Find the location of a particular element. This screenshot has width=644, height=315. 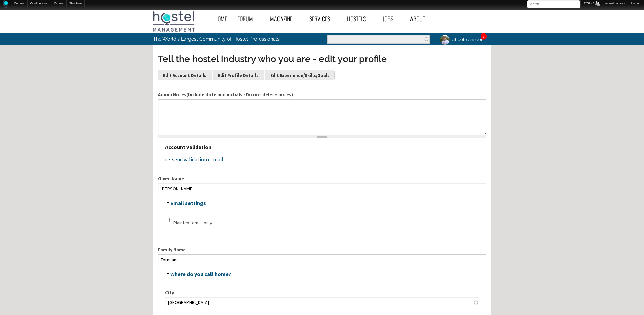

label: Family Name is located at coordinates (322, 250).